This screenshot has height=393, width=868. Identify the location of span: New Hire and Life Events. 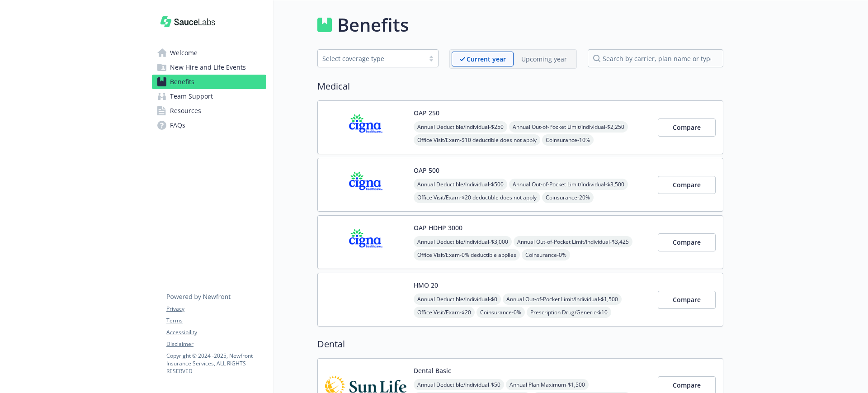
(208, 68).